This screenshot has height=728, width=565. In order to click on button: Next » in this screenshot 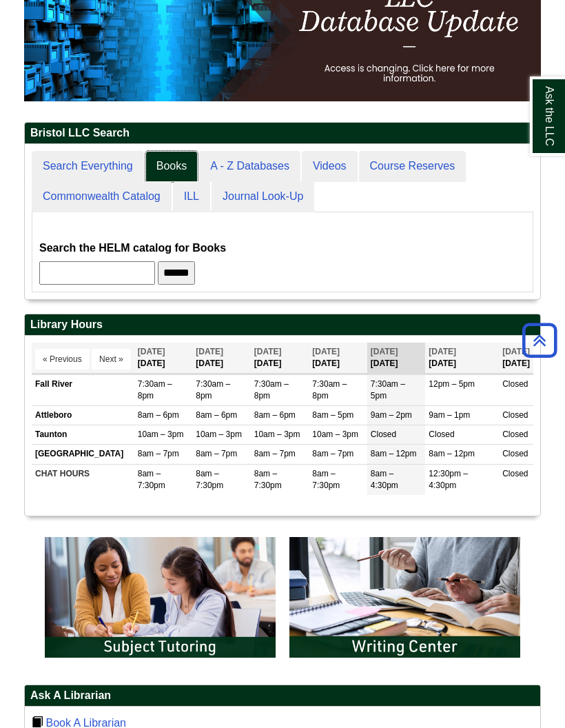, I will do `click(111, 359)`.